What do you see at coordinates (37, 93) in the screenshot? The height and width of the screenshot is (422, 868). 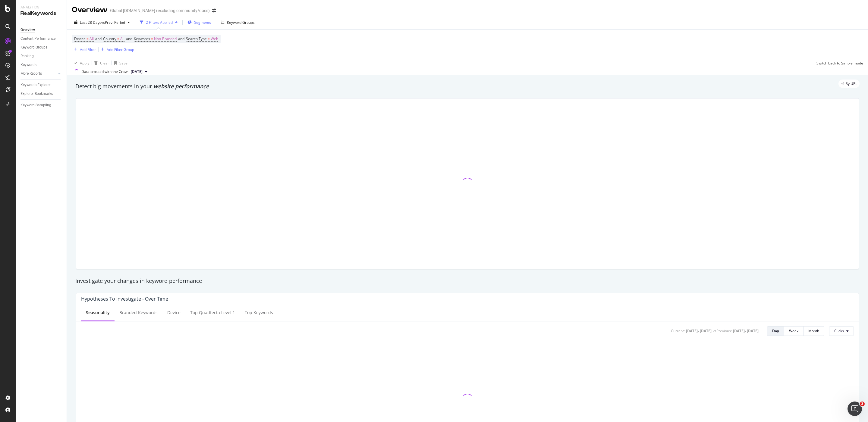 I see `div: Explorer Bookmarks` at bounding box center [37, 93].